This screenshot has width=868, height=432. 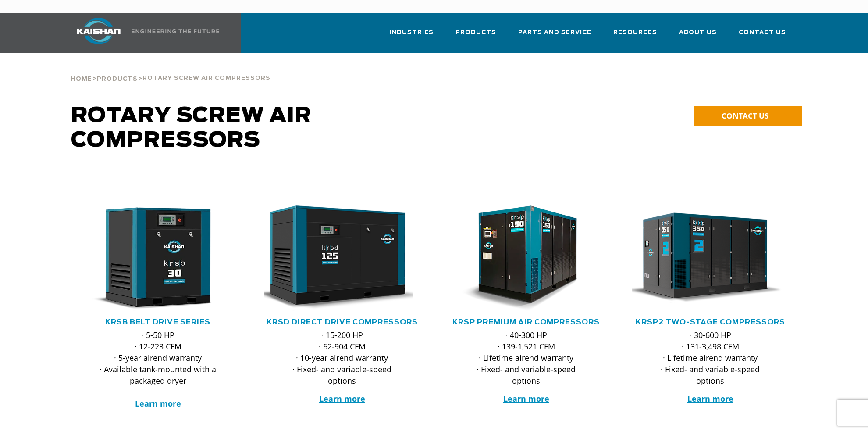 I want to click on div: krsd125, so click(x=342, y=258).